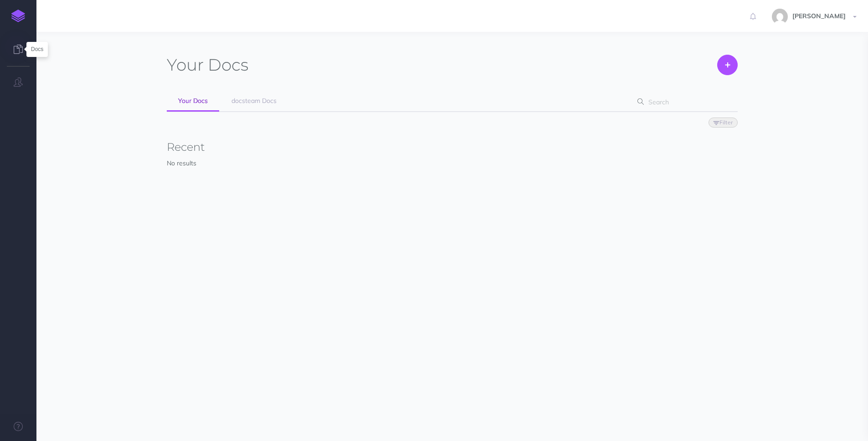 Image resolution: width=868 pixels, height=441 pixels. I want to click on span: Your, so click(185, 65).